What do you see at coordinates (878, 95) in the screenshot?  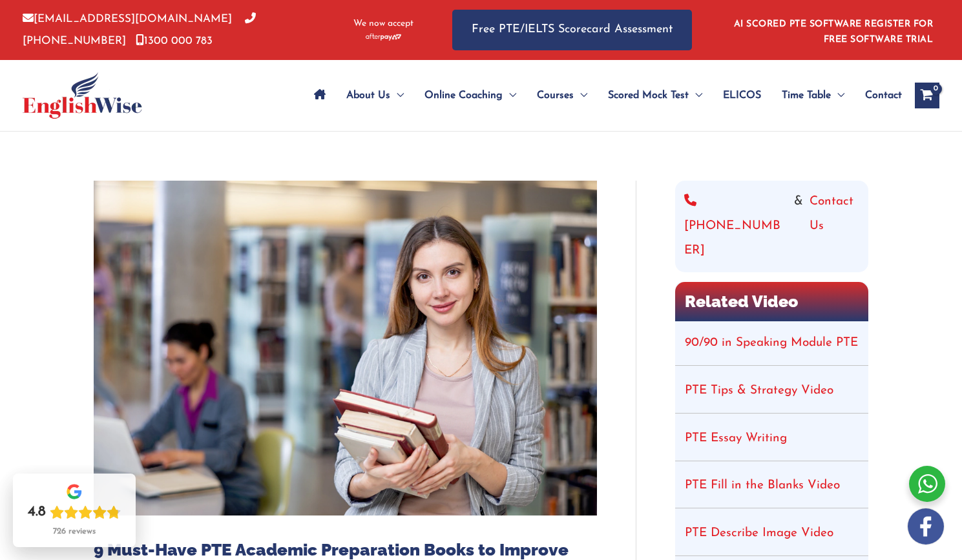 I see `a: Contact` at bounding box center [878, 95].